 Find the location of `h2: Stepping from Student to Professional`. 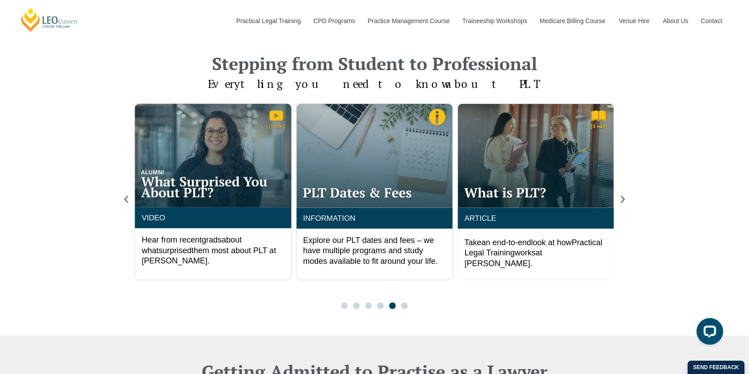

h2: Stepping from Student to Professional is located at coordinates (374, 63).